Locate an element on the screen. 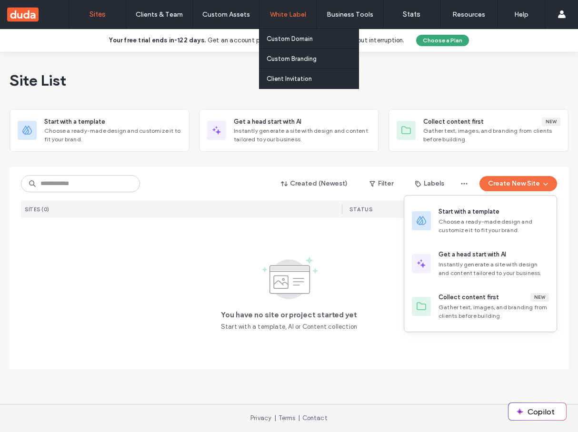  a: Terms is located at coordinates (287, 418).